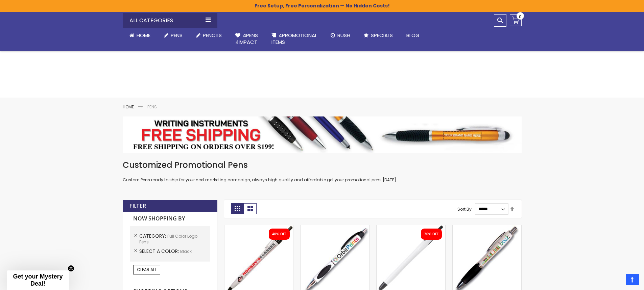 This screenshot has width=644, height=290. What do you see at coordinates (170, 21) in the screenshot?
I see `div: All Categories` at bounding box center [170, 21].